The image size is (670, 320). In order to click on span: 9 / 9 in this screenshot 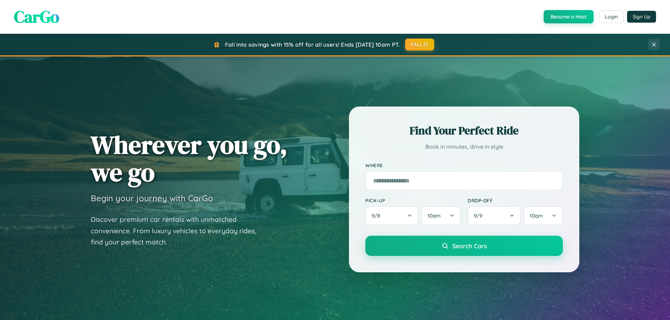, I will do `click(479, 216)`.